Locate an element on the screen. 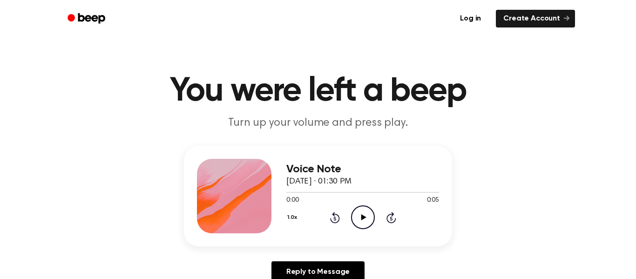 The height and width of the screenshot is (279, 636). h3: Voice Note is located at coordinates (363, 169).